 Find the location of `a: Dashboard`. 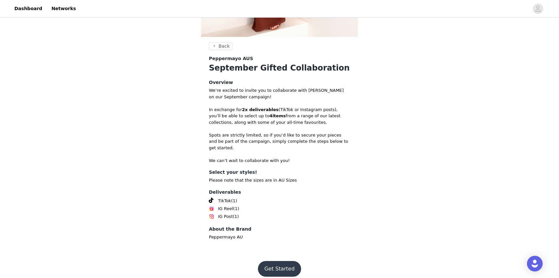

a: Dashboard is located at coordinates (28, 8).